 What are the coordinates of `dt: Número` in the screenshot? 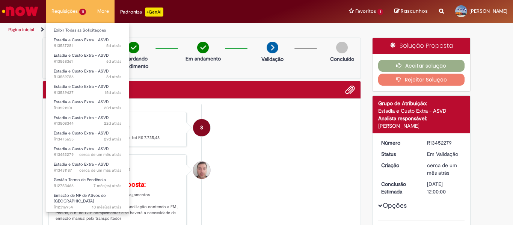 It's located at (398, 143).